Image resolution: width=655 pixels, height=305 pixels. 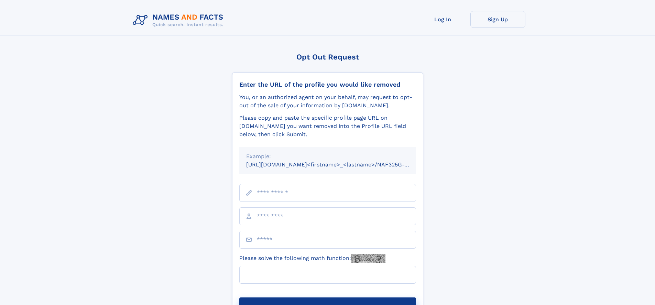 I want to click on a: Sign Up, so click(x=498, y=19).